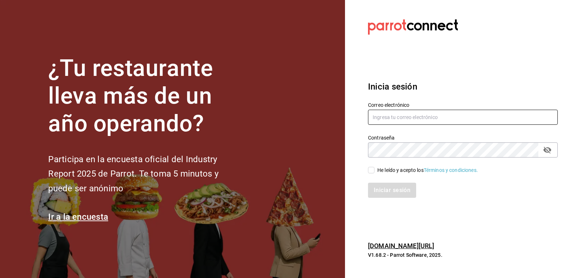 The width and height of the screenshot is (575, 278). Describe the element at coordinates (78, 217) in the screenshot. I see `a: Ir a la encuesta` at that location.